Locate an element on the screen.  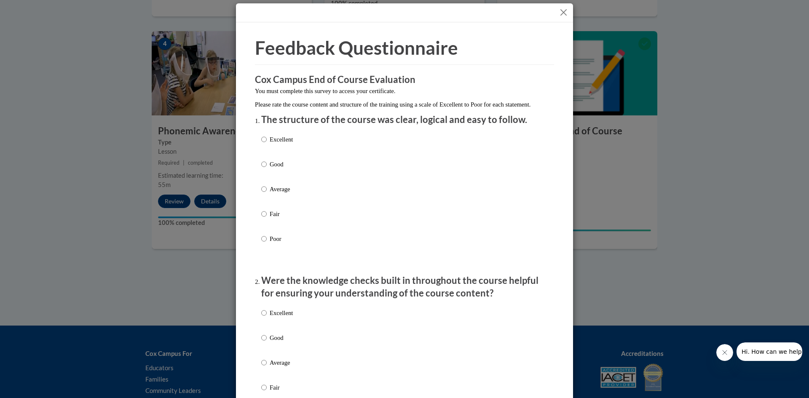
span: Hi. How can we help? is located at coordinates (37, 9).